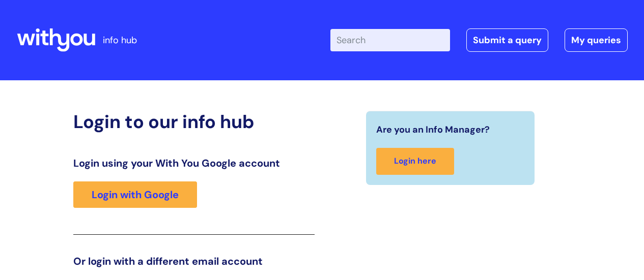 The height and width of the screenshot is (280, 644). What do you see at coordinates (135, 195) in the screenshot?
I see `a: Login with Google` at bounding box center [135, 195].